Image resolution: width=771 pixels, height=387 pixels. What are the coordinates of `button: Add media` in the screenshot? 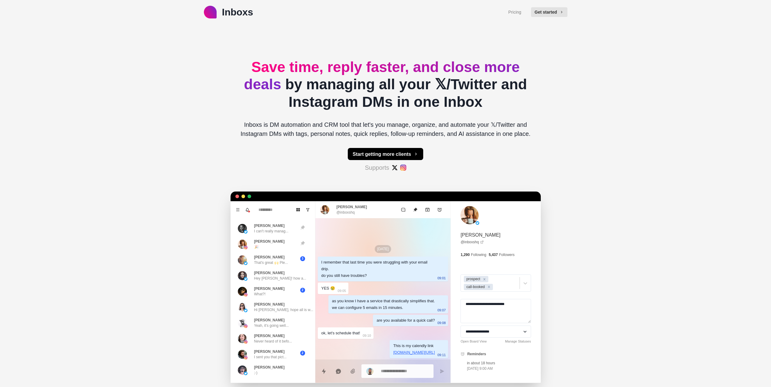 It's located at (353, 372).